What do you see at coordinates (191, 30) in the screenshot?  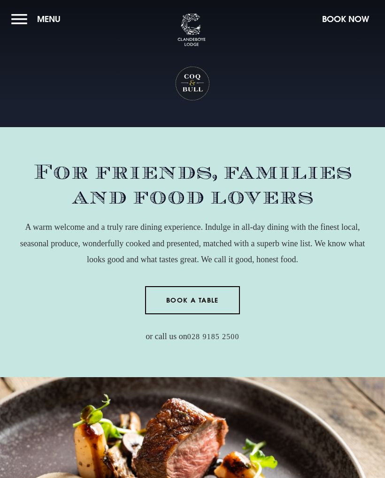 I see `img: Clandeboye Lodge` at bounding box center [191, 30].